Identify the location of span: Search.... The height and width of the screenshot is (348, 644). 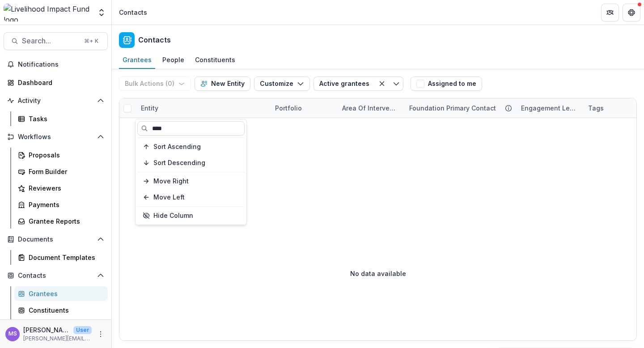
(50, 41).